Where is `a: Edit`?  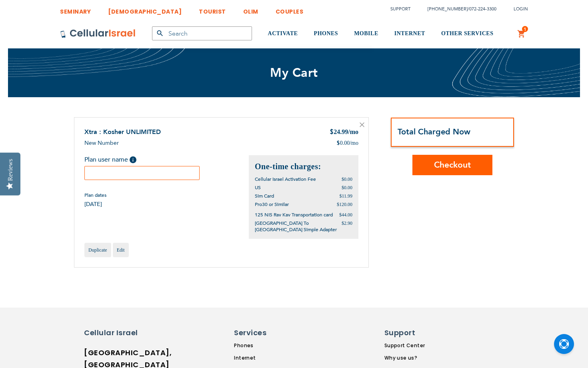
a: Edit is located at coordinates (121, 250).